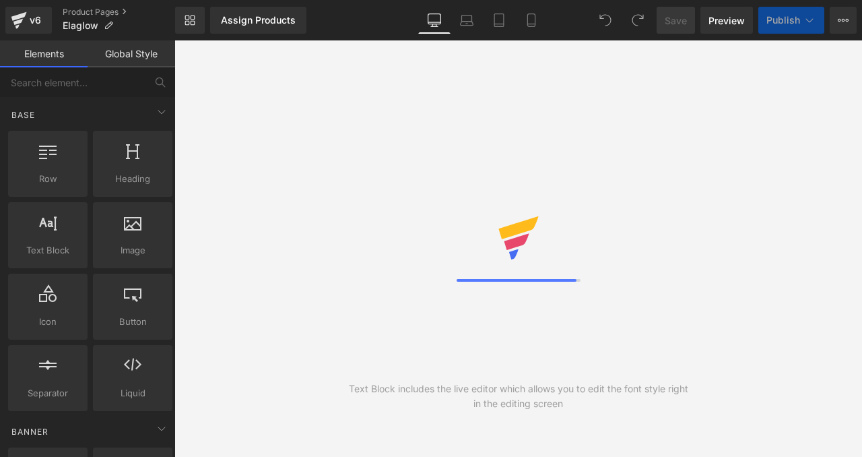  I want to click on span: Liquid, so click(133, 393).